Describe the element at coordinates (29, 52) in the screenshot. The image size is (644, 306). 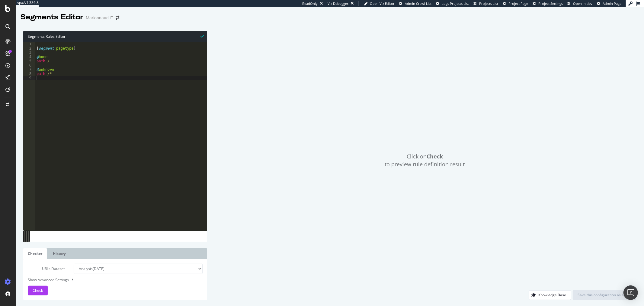
I see `div: 3` at that location.